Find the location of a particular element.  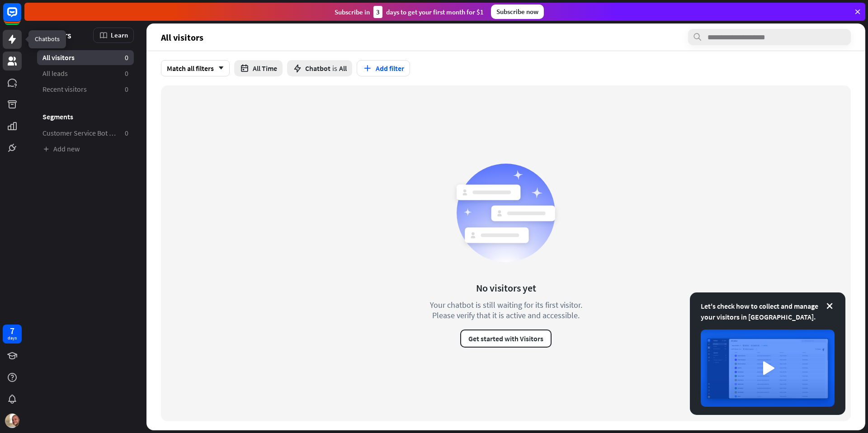

span: Customer Service Bot — Newsletter is located at coordinates (80, 133).